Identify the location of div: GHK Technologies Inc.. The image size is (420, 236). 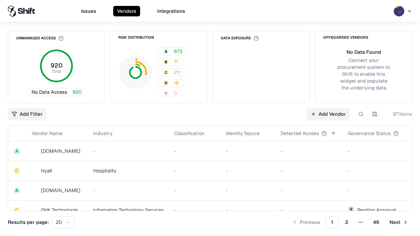
(62, 210).